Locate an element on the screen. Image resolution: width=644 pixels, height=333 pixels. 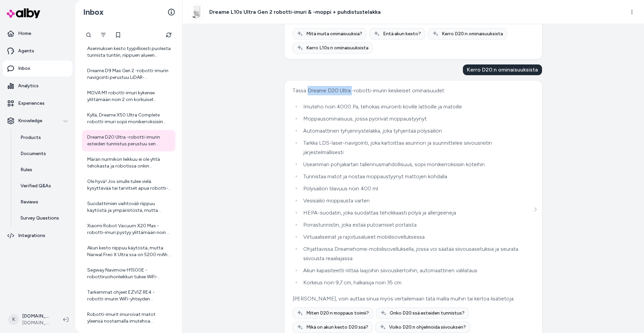
span: Miten D20:n moppaus toimii? is located at coordinates (337, 313).